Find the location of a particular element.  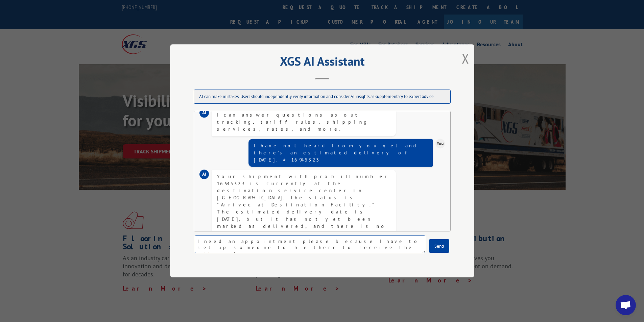

div: Your shipment with probill number 16945323 is currently at the destination service center in [GEO... is located at coordinates (304, 236).